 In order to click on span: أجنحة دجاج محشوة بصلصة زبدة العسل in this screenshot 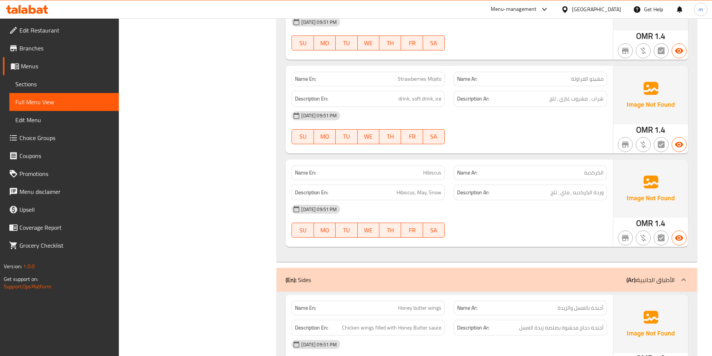, I will do `click(561, 328)`.